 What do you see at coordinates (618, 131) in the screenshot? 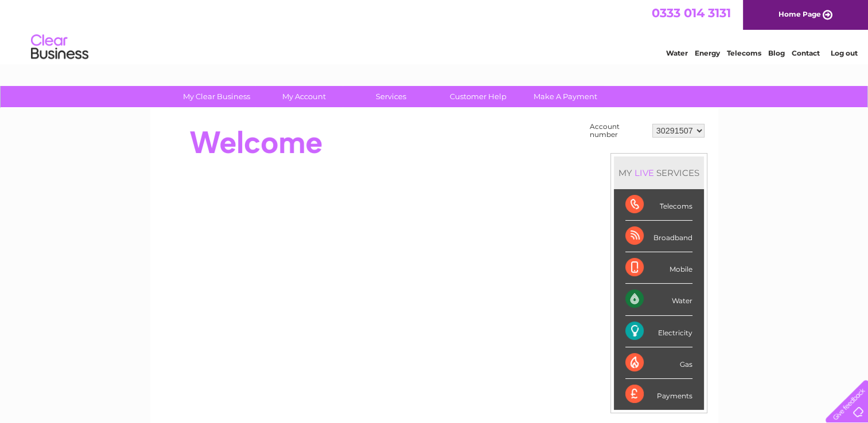
I see `td: Account number` at bounding box center [618, 131].